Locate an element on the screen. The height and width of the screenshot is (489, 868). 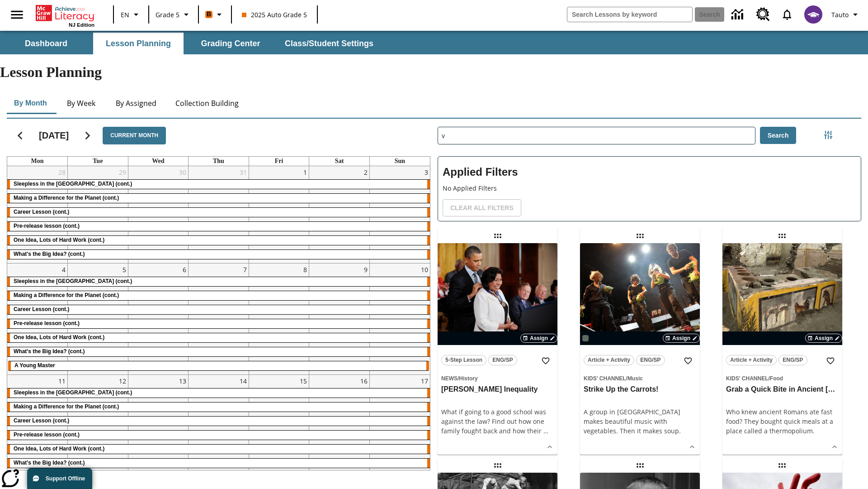
input: search field is located at coordinates (630, 14).